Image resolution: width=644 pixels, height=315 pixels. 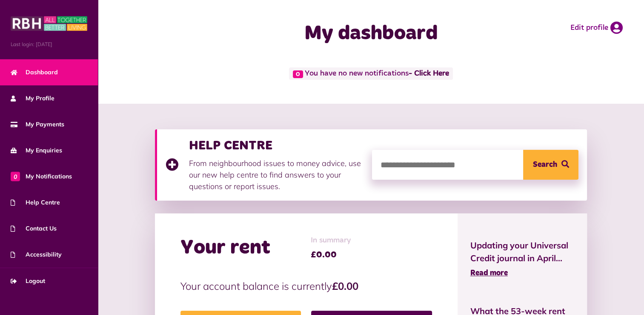 I want to click on span: Updating your Universal Credit journal in April..., so click(x=523, y=251).